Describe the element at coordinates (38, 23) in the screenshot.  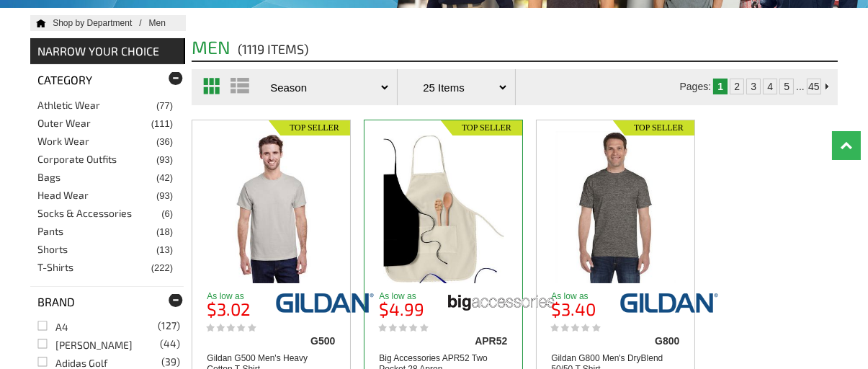
I see `a: Home` at that location.